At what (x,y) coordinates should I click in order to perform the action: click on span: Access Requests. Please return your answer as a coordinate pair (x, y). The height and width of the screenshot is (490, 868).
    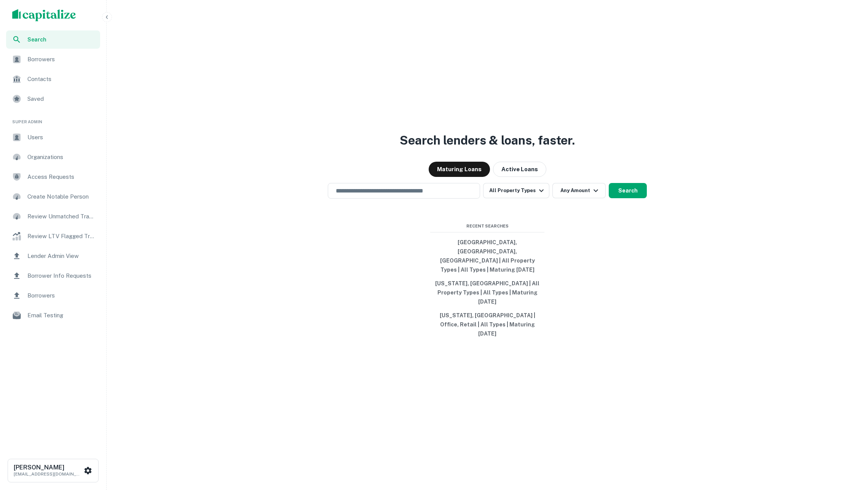
    Looking at the image, I should click on (62, 177).